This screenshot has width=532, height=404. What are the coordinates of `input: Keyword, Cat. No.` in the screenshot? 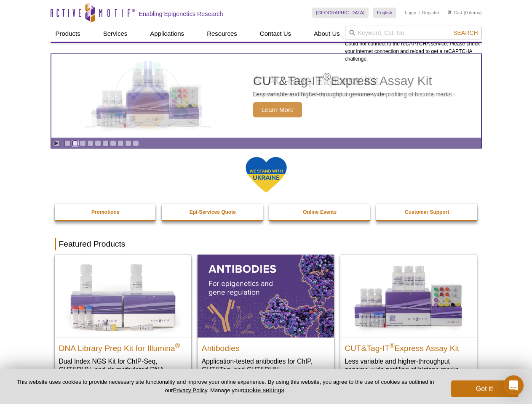 It's located at (413, 33).